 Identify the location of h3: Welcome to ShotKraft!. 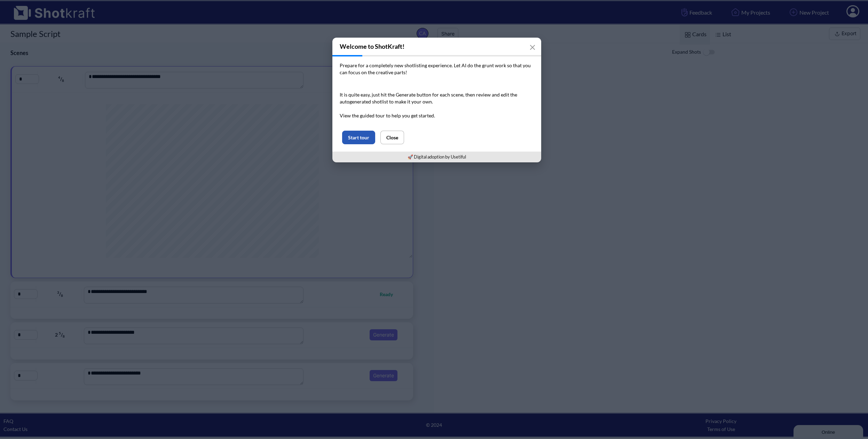
(437, 46).